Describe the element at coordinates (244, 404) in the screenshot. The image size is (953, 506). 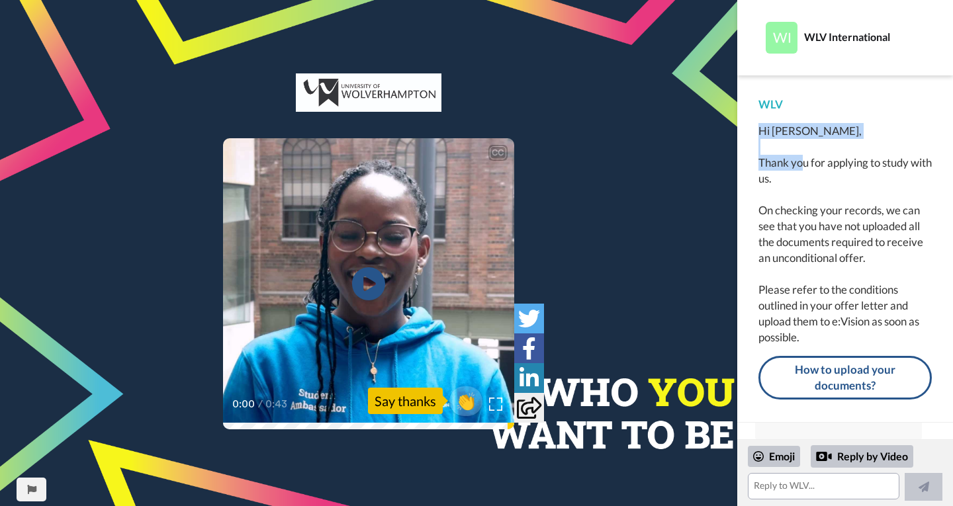
I see `span: 0:00` at that location.